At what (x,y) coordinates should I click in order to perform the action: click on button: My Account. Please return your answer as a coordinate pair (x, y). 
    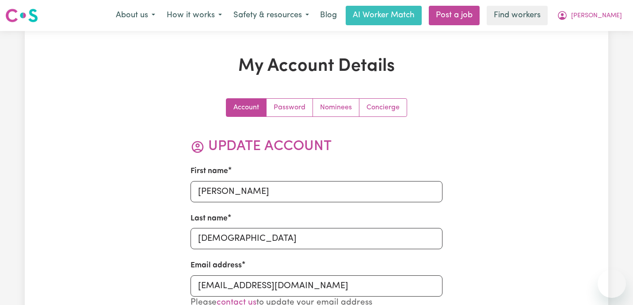
    Looking at the image, I should click on (589, 15).